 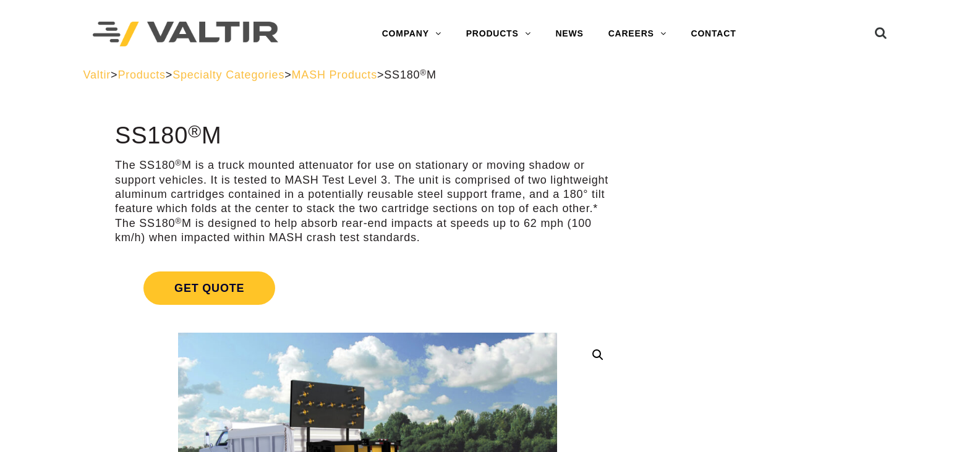 I want to click on a: Get Quote, so click(x=367, y=288).